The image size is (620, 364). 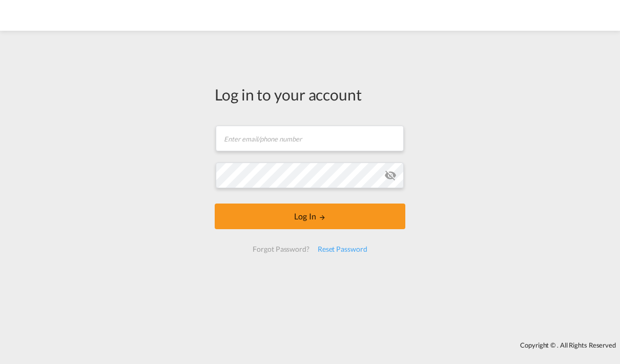 What do you see at coordinates (310, 138) in the screenshot?
I see `input: Enter email/phone number` at bounding box center [310, 138].